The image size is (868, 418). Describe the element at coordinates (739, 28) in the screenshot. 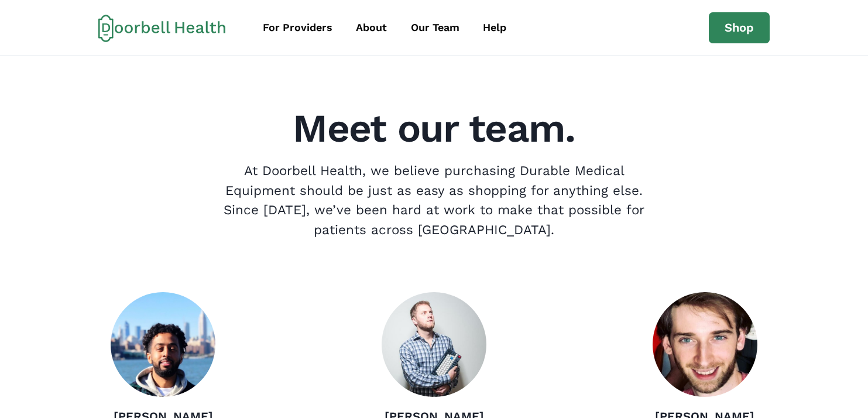

I see `a: Shop` at that location.